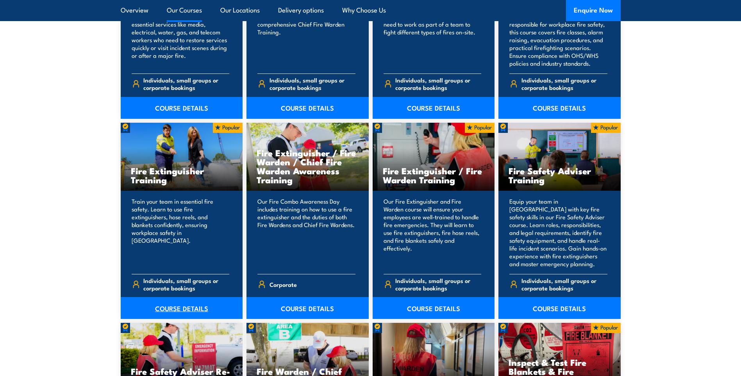  What do you see at coordinates (180, 232) in the screenshot?
I see `p: Train your team in essential fire safety. Learn to use fire extinguishers, hose reels, and blanke...` at bounding box center [180, 232].